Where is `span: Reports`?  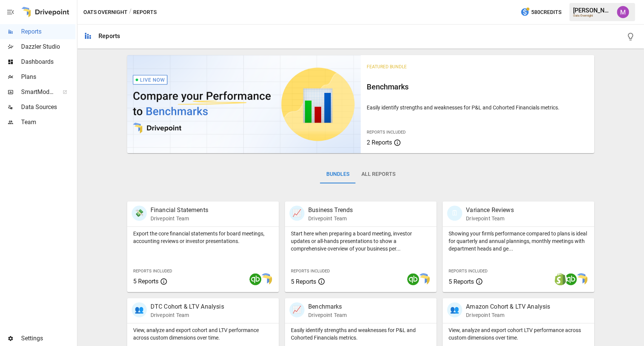 span: Reports is located at coordinates (49, 32).